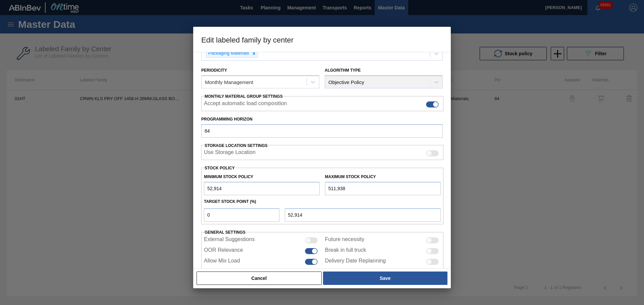 The image size is (644, 305). I want to click on label: Programming Horizon, so click(322, 120).